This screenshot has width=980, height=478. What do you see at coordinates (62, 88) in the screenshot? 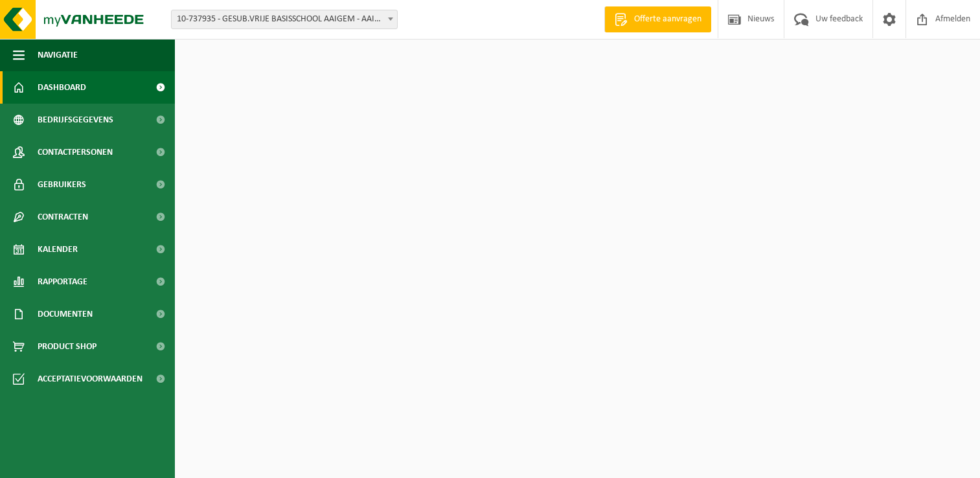
I see `span: Dashboard` at bounding box center [62, 88].